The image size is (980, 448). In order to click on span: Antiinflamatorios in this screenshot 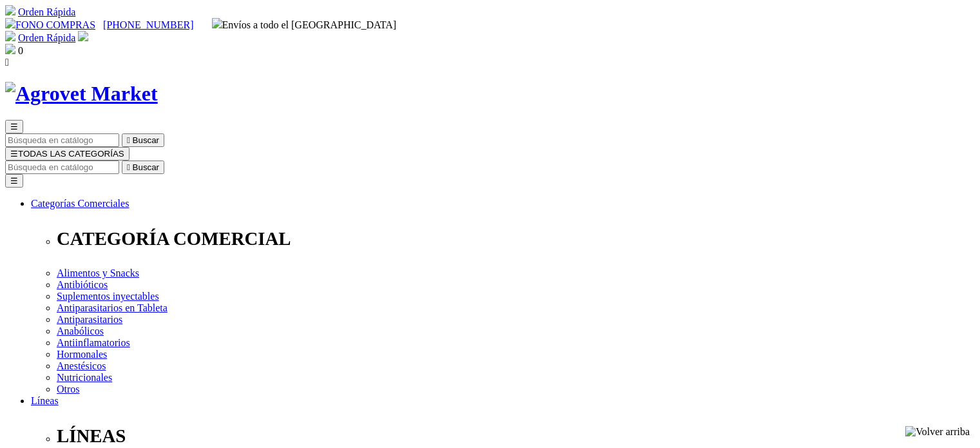, I will do `click(93, 343)`.